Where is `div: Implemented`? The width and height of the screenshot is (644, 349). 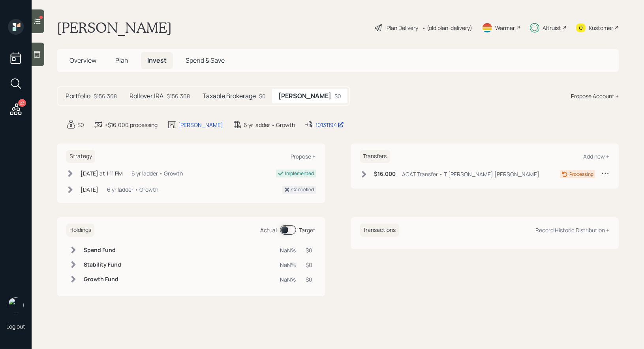 div: Implemented is located at coordinates (300, 174).